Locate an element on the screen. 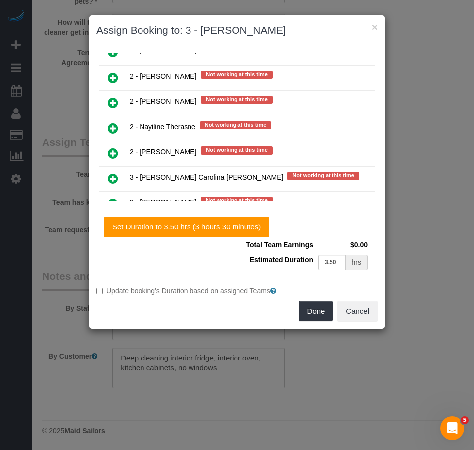 The image size is (474, 450). span: 2 - Nayiline Therasne is located at coordinates (162, 127).